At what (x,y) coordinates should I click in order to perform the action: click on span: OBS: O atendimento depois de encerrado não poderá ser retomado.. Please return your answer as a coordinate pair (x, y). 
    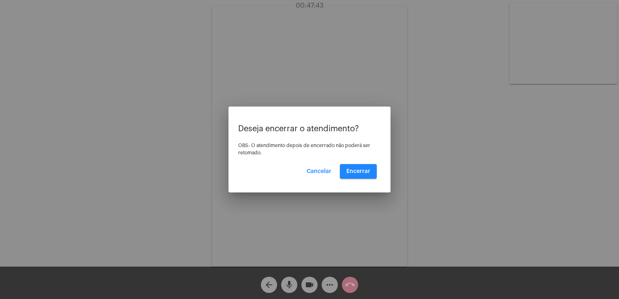
    Looking at the image, I should click on (304, 149).